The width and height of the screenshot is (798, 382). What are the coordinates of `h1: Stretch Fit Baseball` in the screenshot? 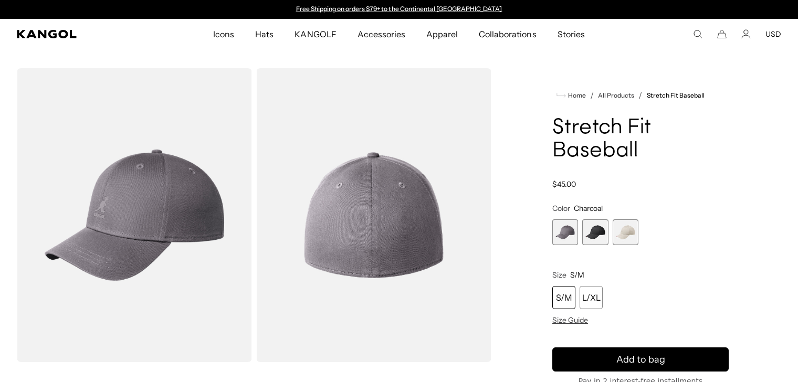 It's located at (641, 140).